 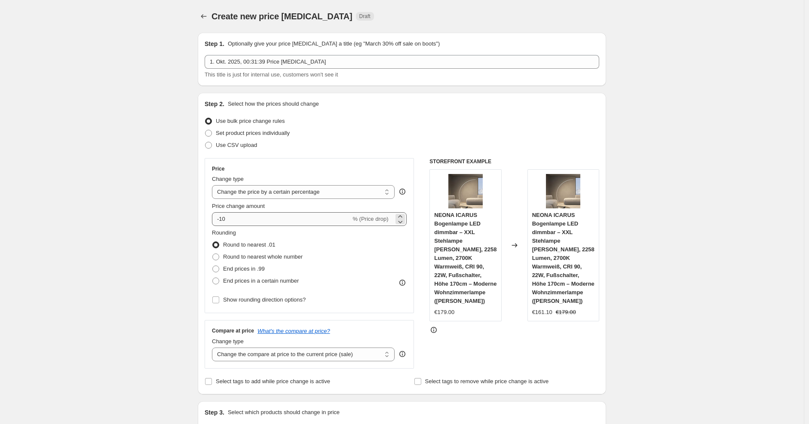 What do you see at coordinates (365, 16) in the screenshot?
I see `span: Draft` at bounding box center [365, 16].